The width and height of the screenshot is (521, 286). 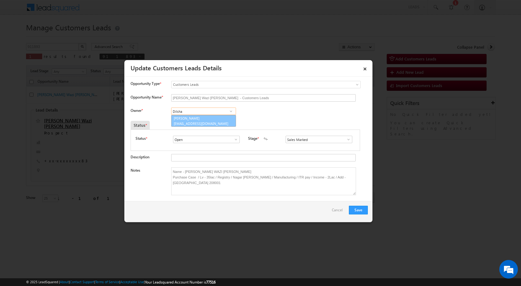 What do you see at coordinates (140, 157) in the screenshot?
I see `label: Description` at bounding box center [140, 157].